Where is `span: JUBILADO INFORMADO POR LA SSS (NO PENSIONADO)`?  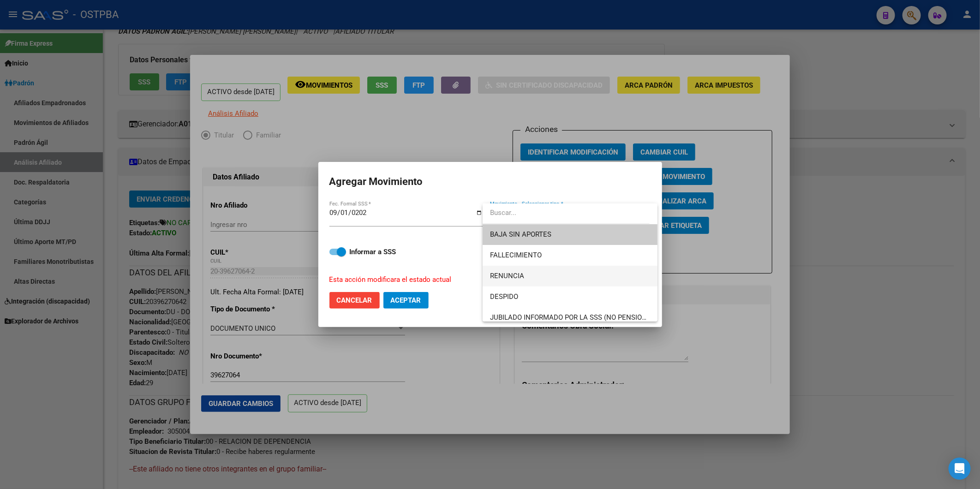 span: JUBILADO INFORMADO POR LA SSS (NO PENSIONADO) is located at coordinates (577, 318).